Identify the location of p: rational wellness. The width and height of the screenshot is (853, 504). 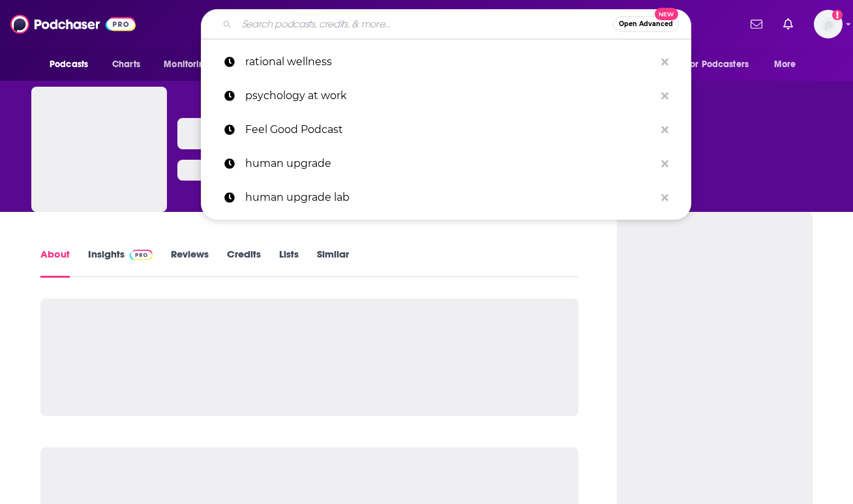
(450, 62).